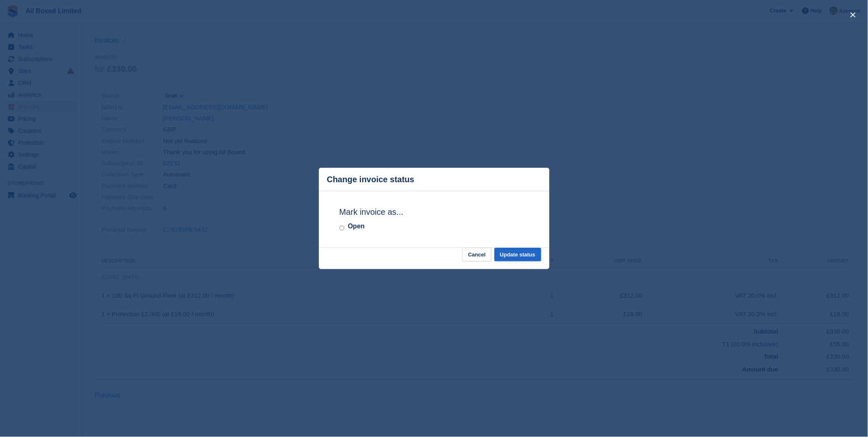 The width and height of the screenshot is (868, 437). I want to click on button: Update status, so click(518, 254).